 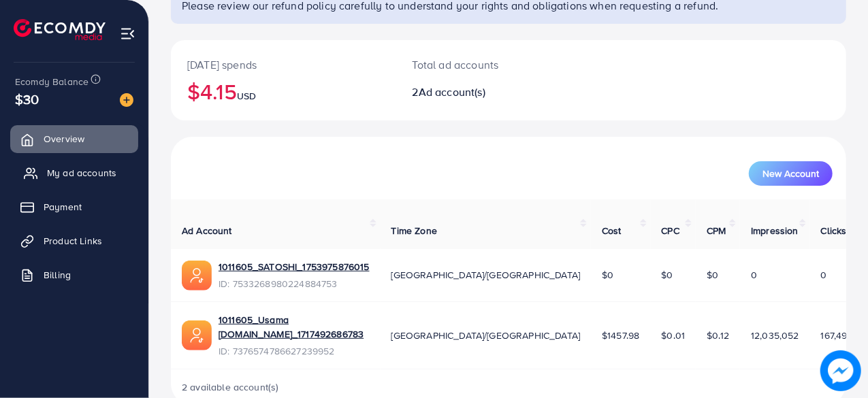 What do you see at coordinates (74, 207) in the screenshot?
I see `a: Payment` at bounding box center [74, 207].